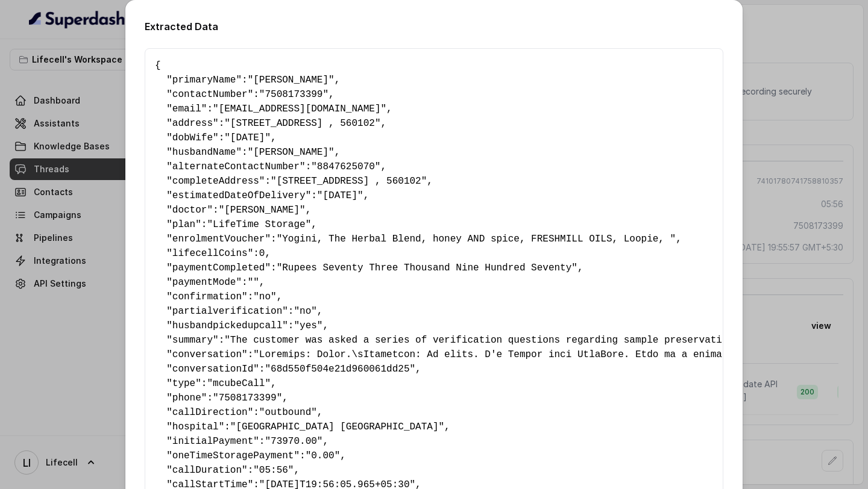  What do you see at coordinates (427, 268) in the screenshot?
I see `span: "Rupees Seventy Three Thousand Nine Hundred Seventy"` at bounding box center [427, 268].